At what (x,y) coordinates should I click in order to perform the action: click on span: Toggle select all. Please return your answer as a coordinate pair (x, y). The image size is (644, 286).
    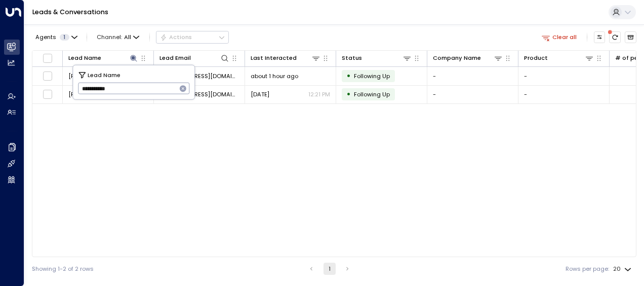
    Looking at the image, I should click on (48, 58).